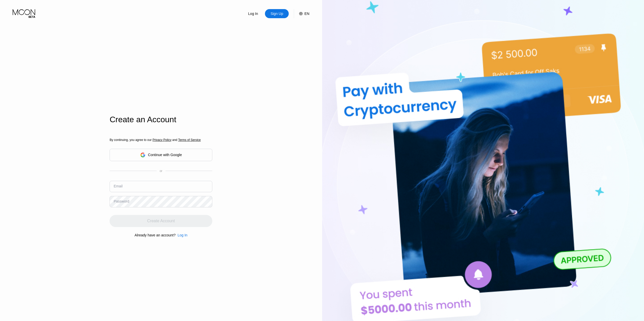 Image resolution: width=644 pixels, height=321 pixels. Describe the element at coordinates (161, 119) in the screenshot. I see `div: Create an Account` at that location.